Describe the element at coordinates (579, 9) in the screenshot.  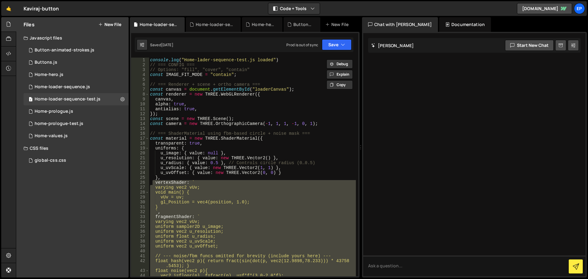
I see `a: Ep` at that location.